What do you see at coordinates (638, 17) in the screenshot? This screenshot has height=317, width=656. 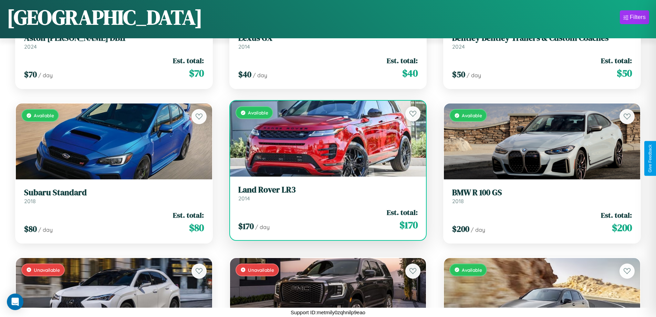 I see `div: Filters` at bounding box center [638, 17].